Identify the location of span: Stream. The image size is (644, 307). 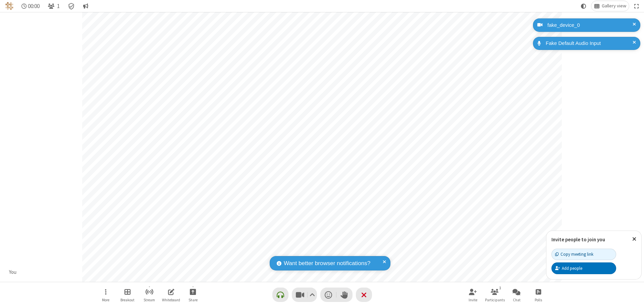
(149, 300).